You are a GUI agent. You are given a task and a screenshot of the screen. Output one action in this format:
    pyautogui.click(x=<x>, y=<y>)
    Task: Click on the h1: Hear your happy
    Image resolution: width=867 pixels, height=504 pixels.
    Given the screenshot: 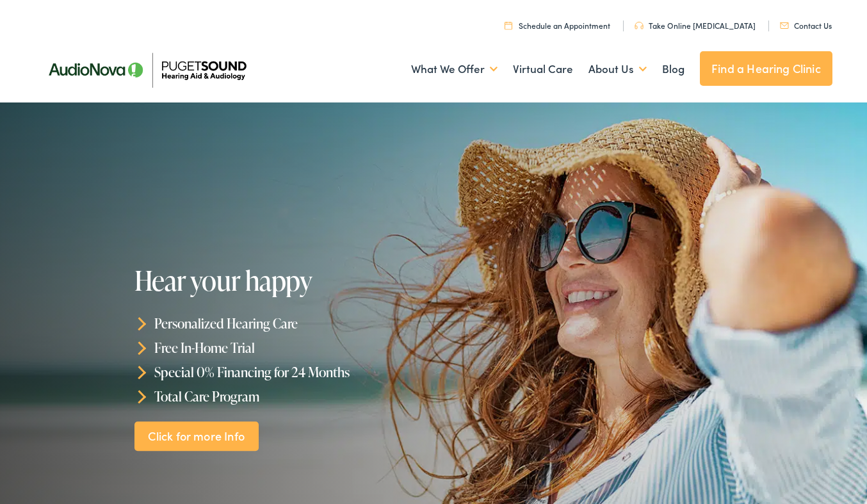 What is the action you would take?
    pyautogui.click(x=286, y=280)
    